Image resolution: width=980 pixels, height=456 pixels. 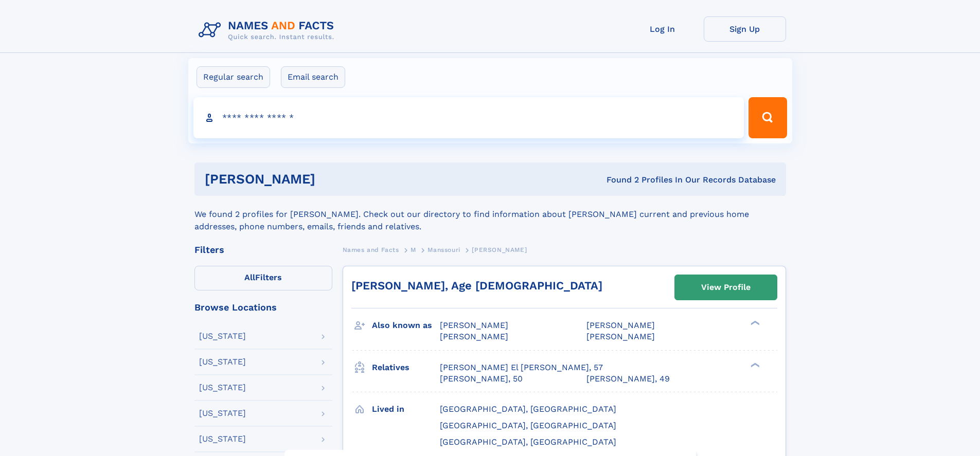 What do you see at coordinates (313, 77) in the screenshot?
I see `label: Email search` at bounding box center [313, 77].